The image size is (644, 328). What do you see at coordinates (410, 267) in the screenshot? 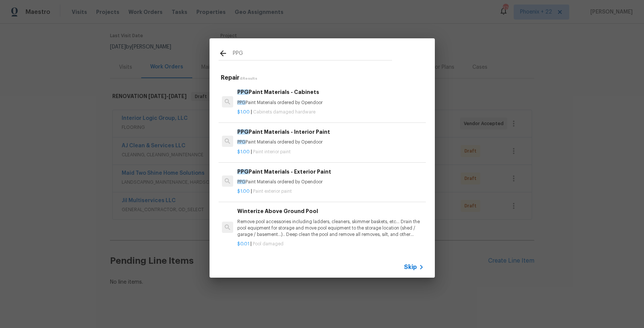
I see `span: Skip` at bounding box center [410, 267].